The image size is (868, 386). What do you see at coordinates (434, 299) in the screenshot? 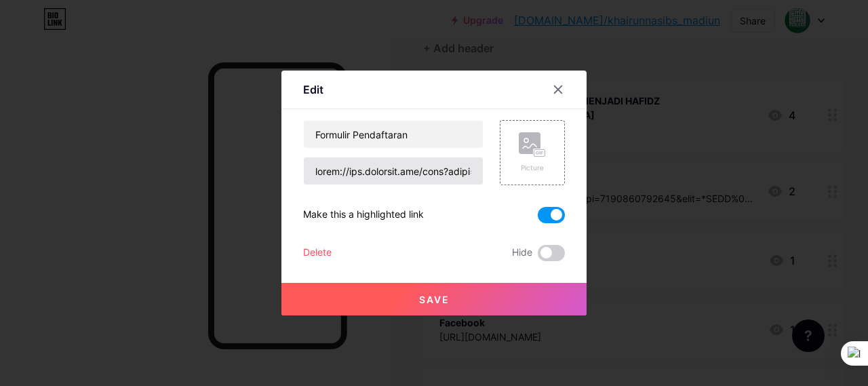
I see `button: Save` at bounding box center [434, 299].